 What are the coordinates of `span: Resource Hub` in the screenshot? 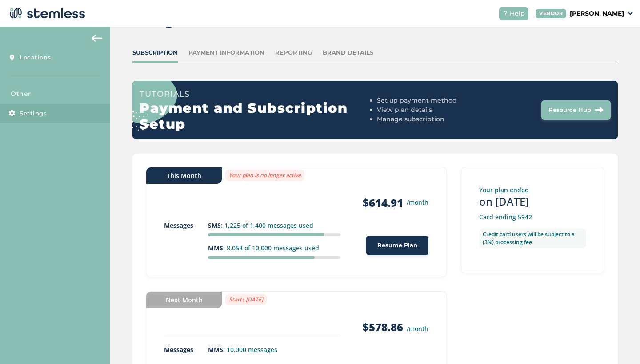 It's located at (570, 110).